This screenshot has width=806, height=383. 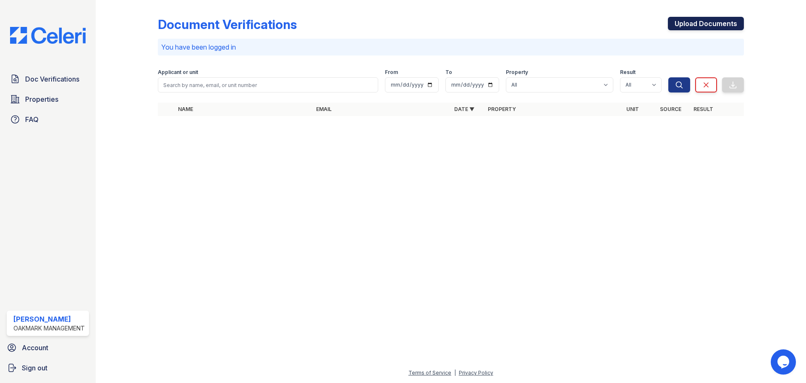 What do you see at coordinates (178, 72) in the screenshot?
I see `label: Applicant or unit` at bounding box center [178, 72].